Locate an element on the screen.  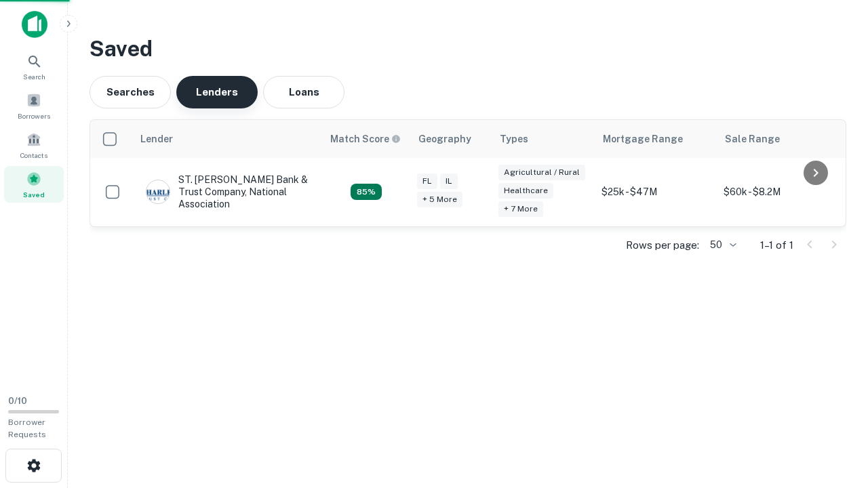
button: Searches is located at coordinates (130, 92).